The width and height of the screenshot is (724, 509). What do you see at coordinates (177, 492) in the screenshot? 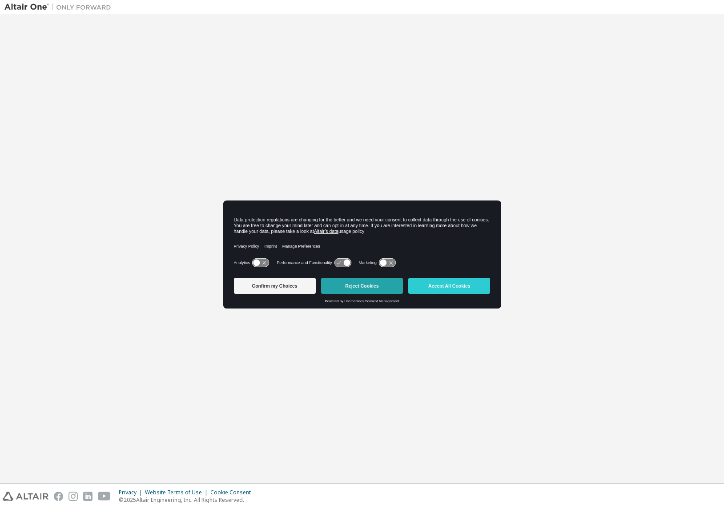
I see `div: Website Terms of Use` at bounding box center [177, 492].